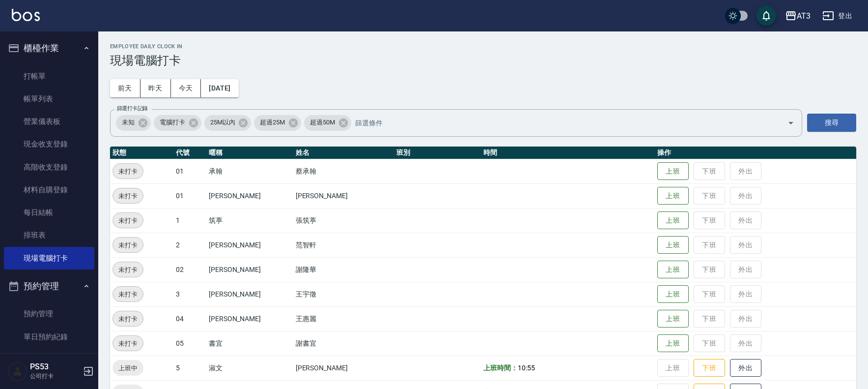  What do you see at coordinates (250, 171) in the screenshot?
I see `td: 承翰` at bounding box center [250, 171].